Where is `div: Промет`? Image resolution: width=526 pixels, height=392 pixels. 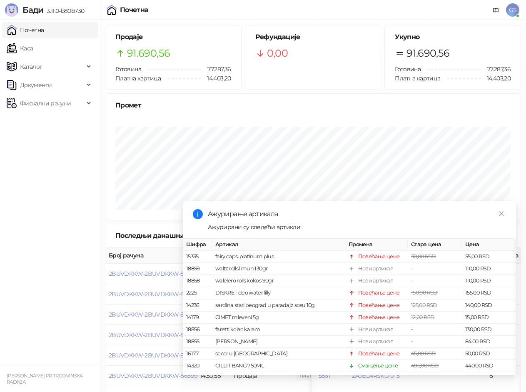 div: Промет is located at coordinates (313, 105).